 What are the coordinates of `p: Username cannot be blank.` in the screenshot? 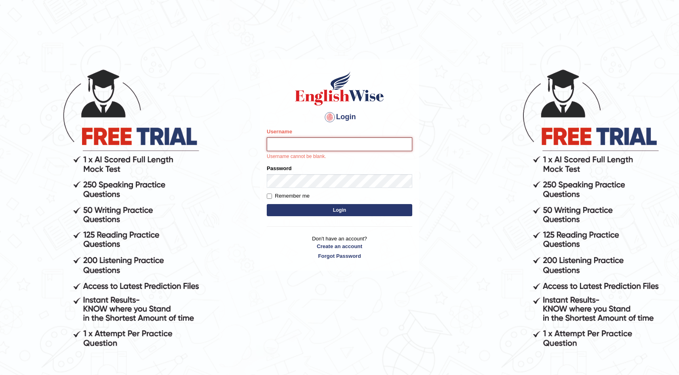 It's located at (339, 157).